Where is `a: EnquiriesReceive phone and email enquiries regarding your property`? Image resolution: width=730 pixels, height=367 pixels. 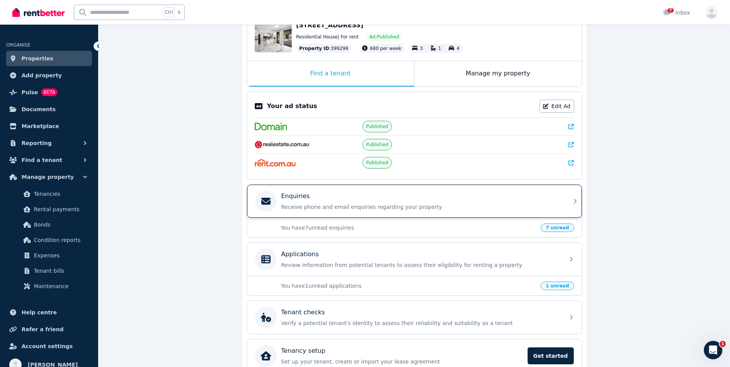
a: EnquiriesReceive phone and email enquiries regarding your property is located at coordinates (414, 201).